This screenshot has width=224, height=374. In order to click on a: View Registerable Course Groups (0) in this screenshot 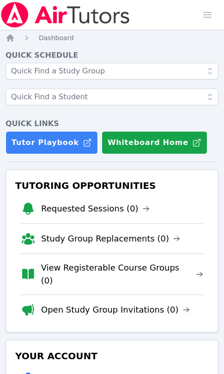, I will do `click(122, 274)`.